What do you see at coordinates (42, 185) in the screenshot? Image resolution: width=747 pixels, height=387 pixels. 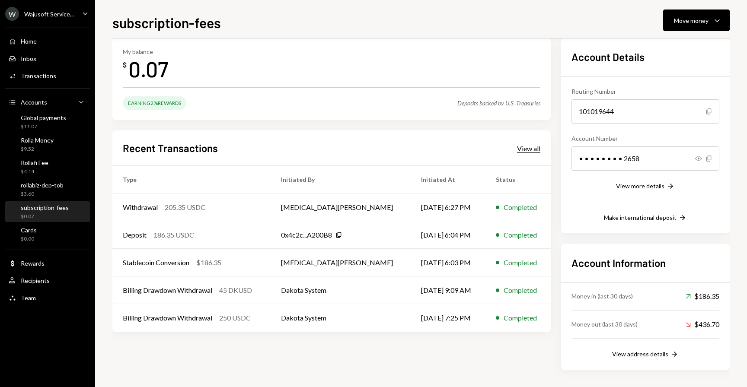 I see `div: rollabiz-dep-tob` at bounding box center [42, 185].